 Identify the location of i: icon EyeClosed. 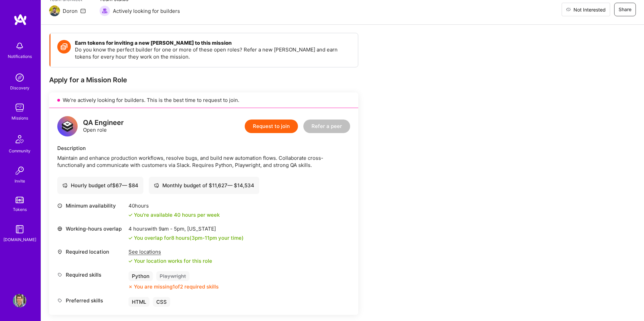
(568, 10).